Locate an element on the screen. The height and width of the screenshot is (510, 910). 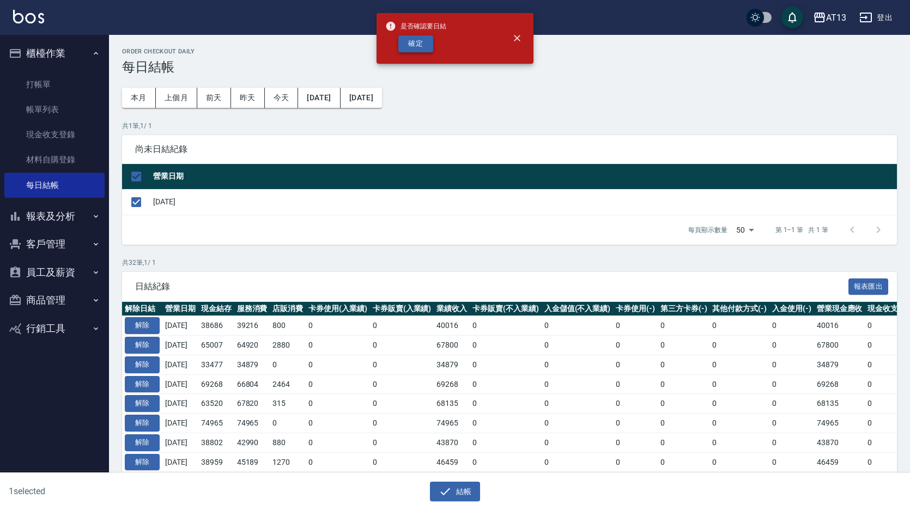
button: 員工及薪資 is located at coordinates (55, 273).